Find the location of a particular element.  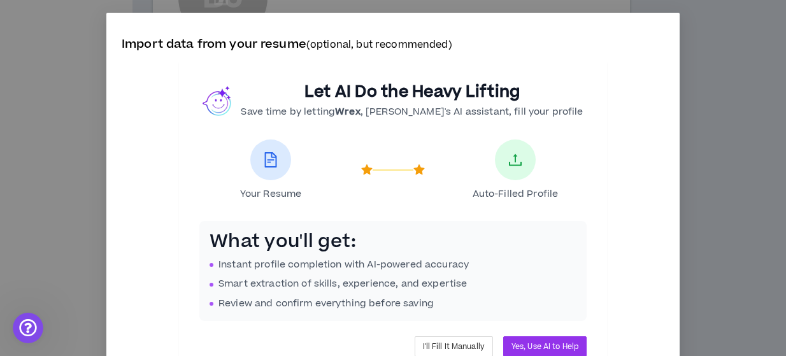

div: Hey there 👋Welcome to Wripple 🙌Take a look around! If you have any questions, just reply to this ... is located at coordinates (110, 107).